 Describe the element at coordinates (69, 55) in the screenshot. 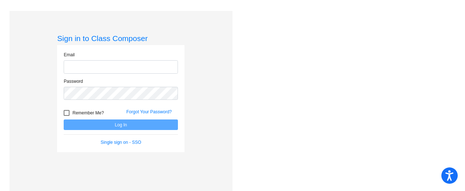

I see `label: Email` at that location.